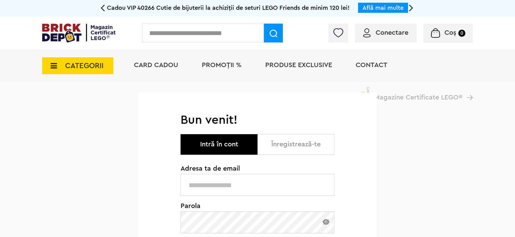 The width and height of the screenshot is (515, 237). I want to click on span: Parola, so click(257, 206).